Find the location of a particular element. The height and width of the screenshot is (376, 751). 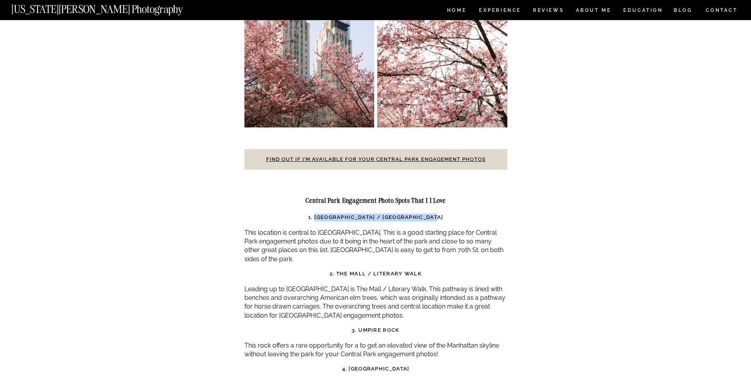

a: BLOG is located at coordinates (683, 11).